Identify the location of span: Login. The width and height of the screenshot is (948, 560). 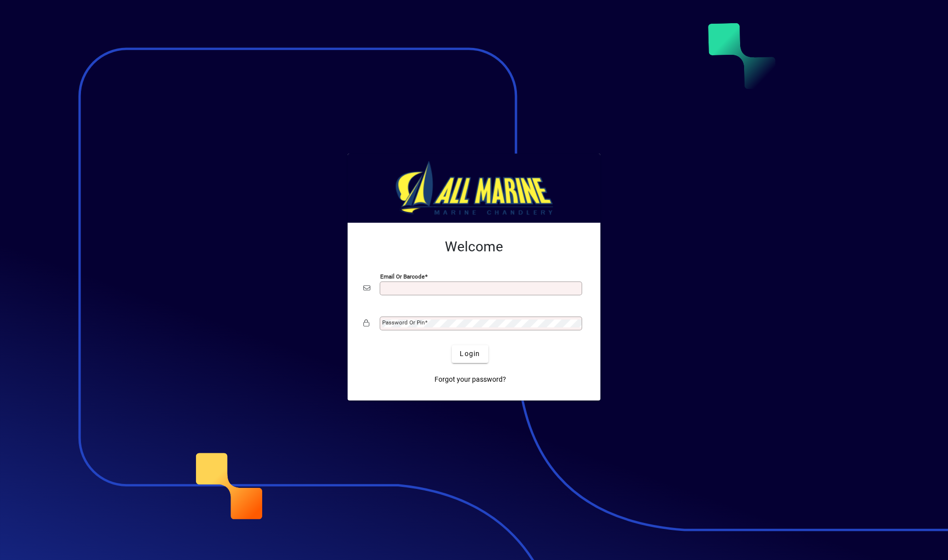
(470, 353).